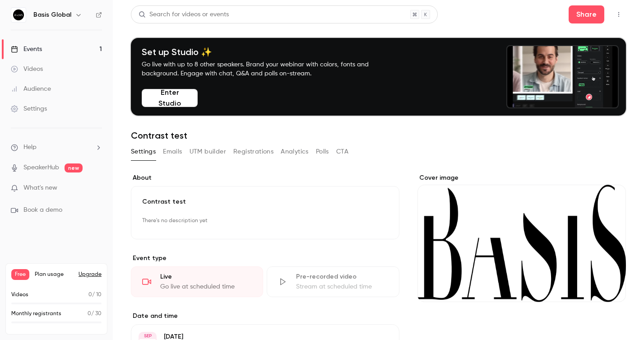 This screenshot has height=340, width=644. I want to click on button: Analytics, so click(295, 152).